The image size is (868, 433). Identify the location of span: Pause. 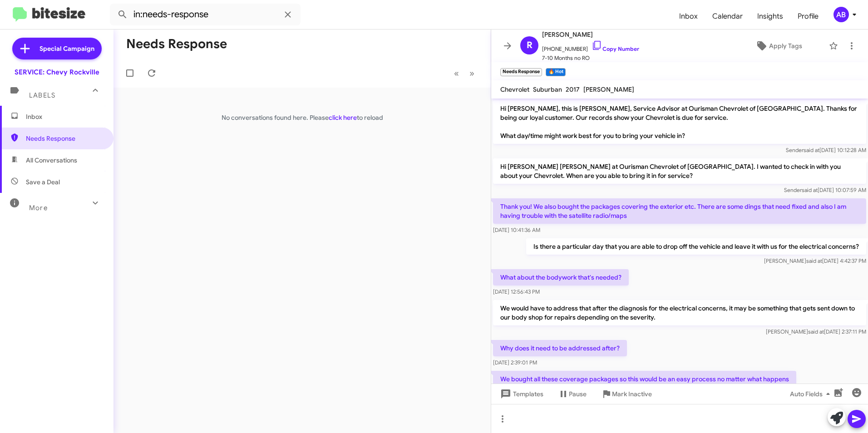
(578, 394).